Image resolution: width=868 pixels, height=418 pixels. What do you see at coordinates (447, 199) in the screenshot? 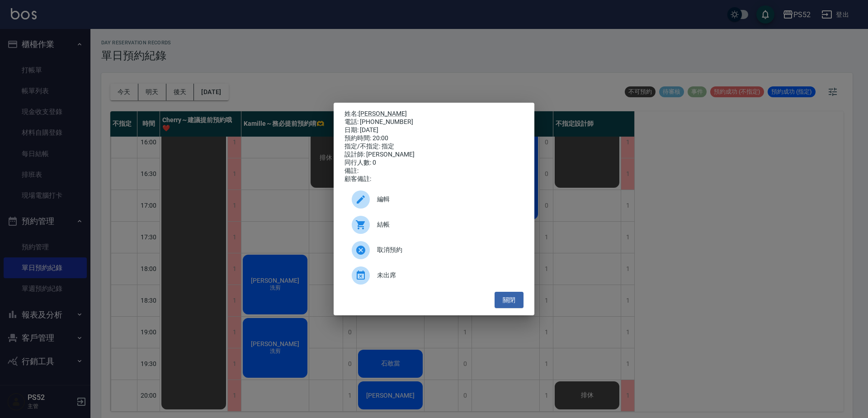
I see `span: 編輯` at bounding box center [447, 199].